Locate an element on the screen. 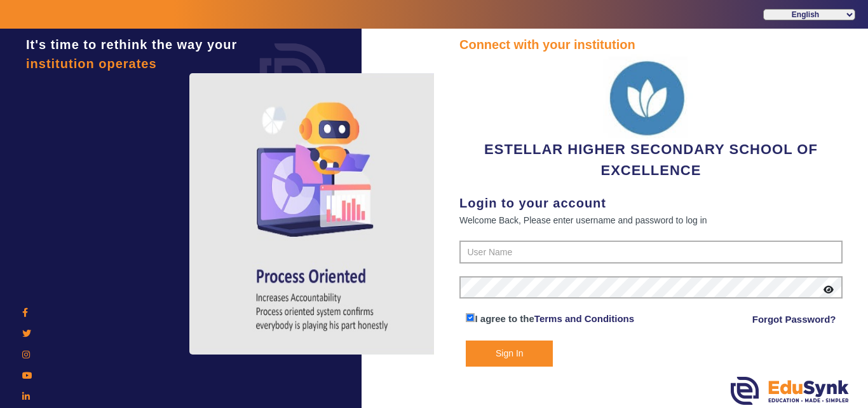 This screenshot has height=408, width=868. div: Connect with your institution is located at coordinates (651, 45).